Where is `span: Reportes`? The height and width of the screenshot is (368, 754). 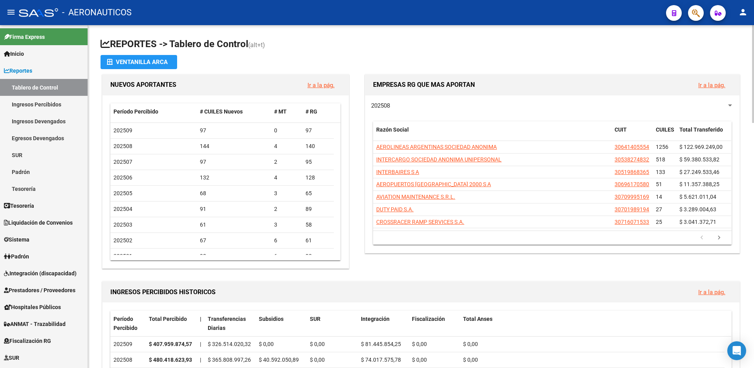
span: Reportes is located at coordinates (18, 71).